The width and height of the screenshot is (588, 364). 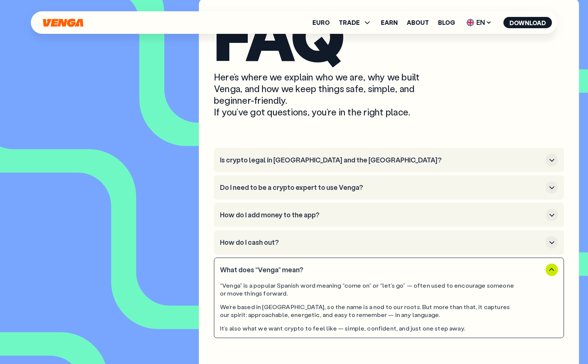 I want to click on h3: Do I need to be a crypto expert to use Venga?, so click(x=381, y=188).